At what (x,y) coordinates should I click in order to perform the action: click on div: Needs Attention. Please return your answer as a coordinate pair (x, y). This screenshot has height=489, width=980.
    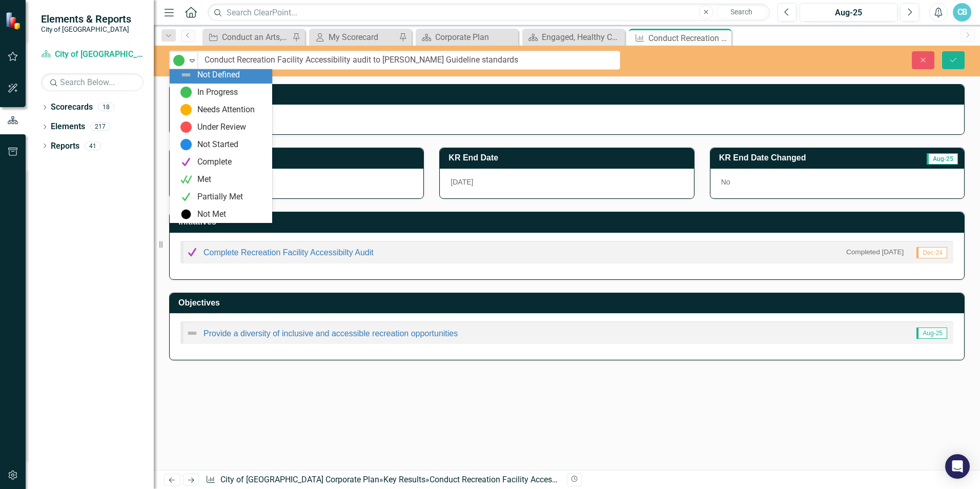
    Looking at the image, I should click on (226, 110).